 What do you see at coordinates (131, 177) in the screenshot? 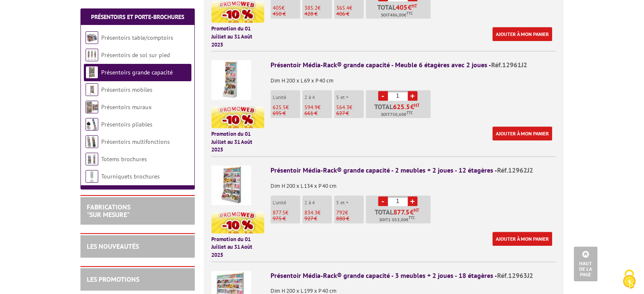
I see `a: Tourniquets brochures` at bounding box center [131, 177].